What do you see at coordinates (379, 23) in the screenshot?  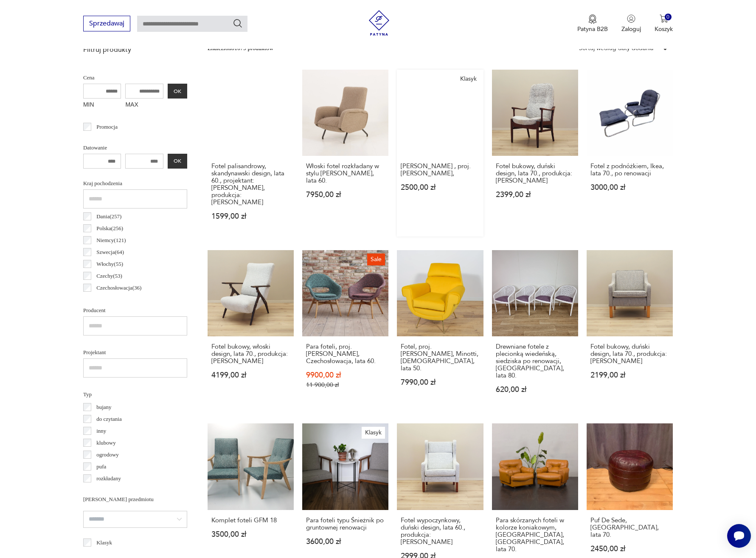 I see `img: Patyna - sklep z meblami i dekoracjami vintage` at bounding box center [379, 23].